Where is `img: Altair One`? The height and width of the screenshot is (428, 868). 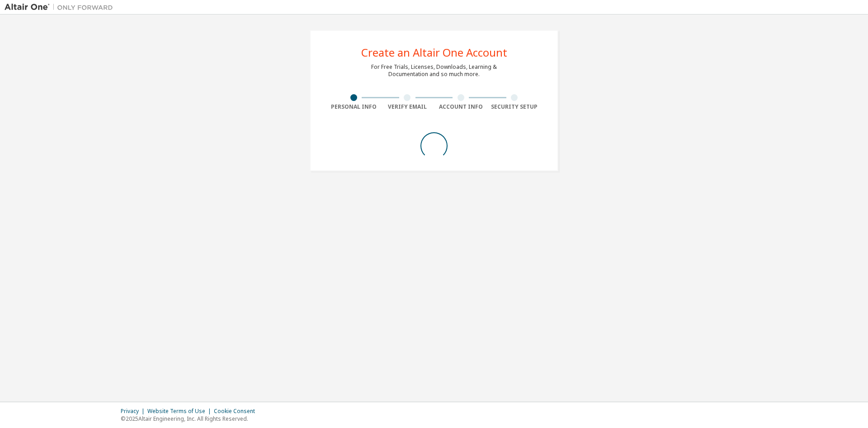 img: Altair One is located at coordinates (61, 7).